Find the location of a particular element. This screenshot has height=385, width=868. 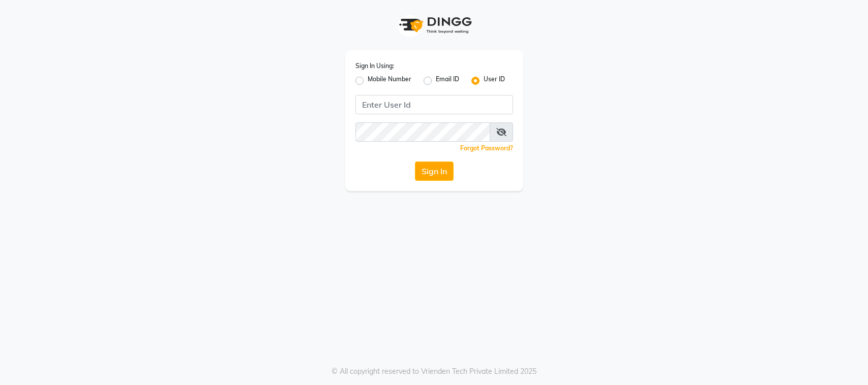

label: Sign In Using: is located at coordinates (375, 66).